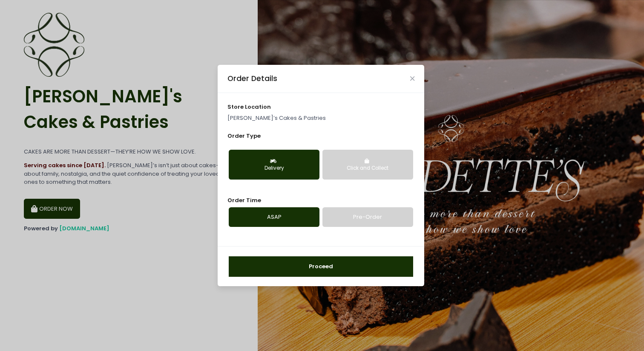 This screenshot has height=351, width=644. Describe the element at coordinates (367, 168) in the screenshot. I see `div: Click and Collect` at that location.